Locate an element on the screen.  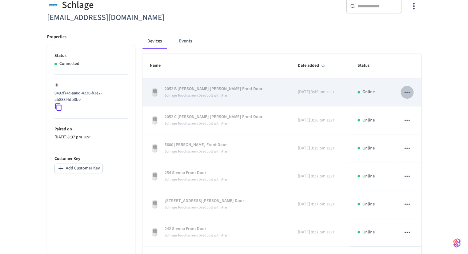
span: Date added is located at coordinates (313, 66).